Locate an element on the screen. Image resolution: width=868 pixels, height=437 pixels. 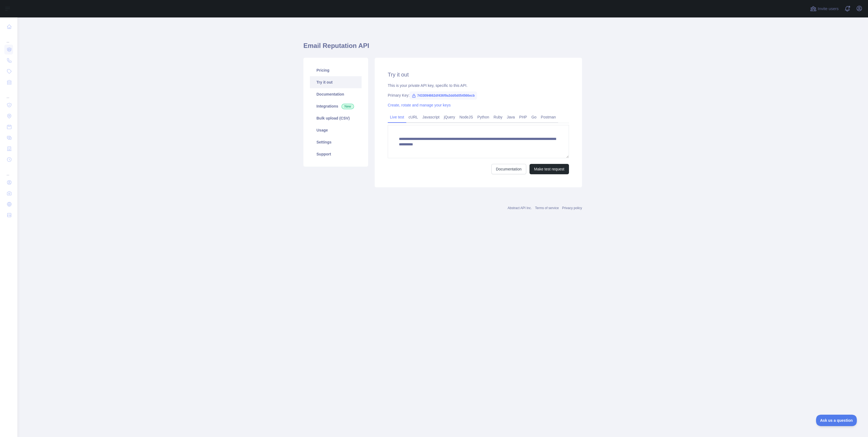
button: Make test request is located at coordinates (549, 169).